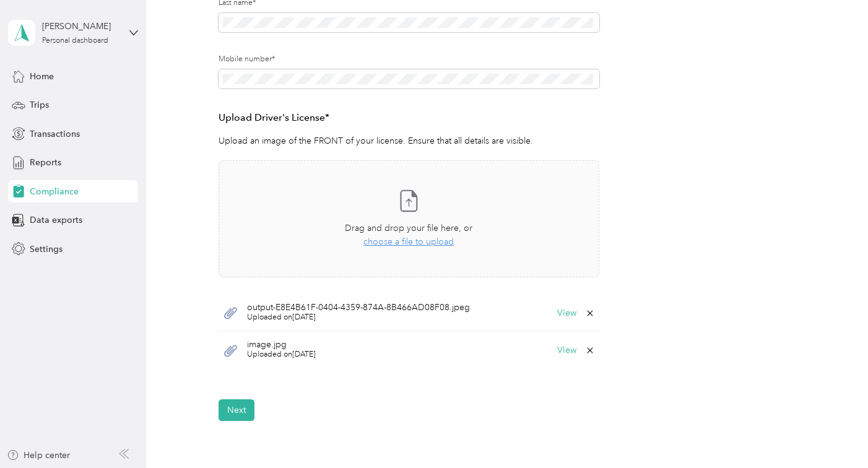  I want to click on span: Drag and drop your file here, orchoose a file to upload, so click(408, 219).